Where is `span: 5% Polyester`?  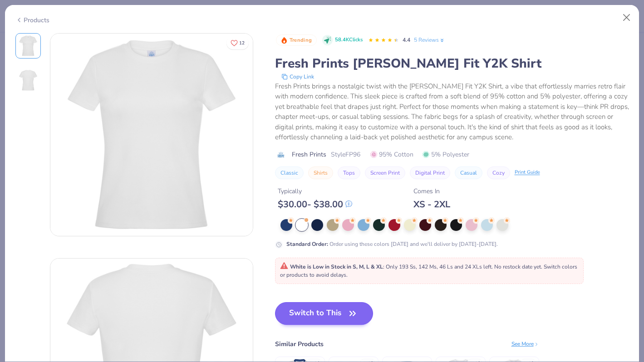 span: 5% Polyester is located at coordinates (445, 154).